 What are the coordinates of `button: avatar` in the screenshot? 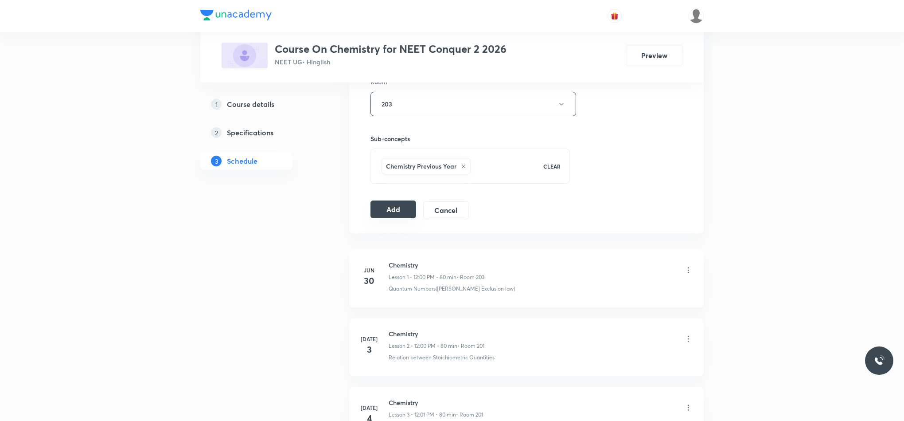 It's located at (615, 16).